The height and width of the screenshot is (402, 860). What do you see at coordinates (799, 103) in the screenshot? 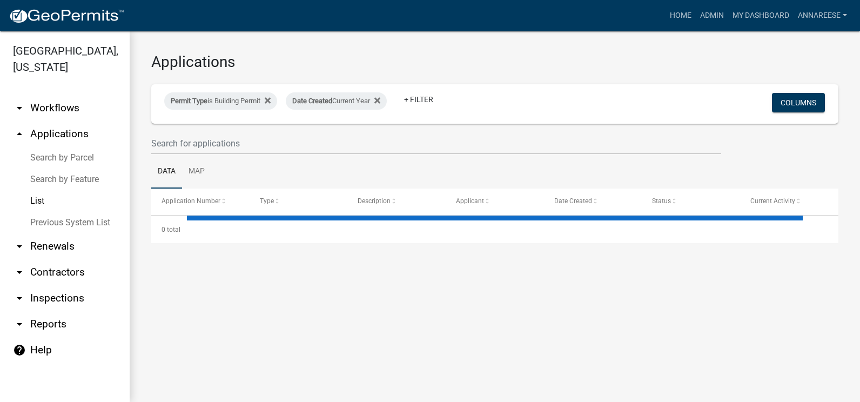
I see `button: Columns` at bounding box center [799, 103].